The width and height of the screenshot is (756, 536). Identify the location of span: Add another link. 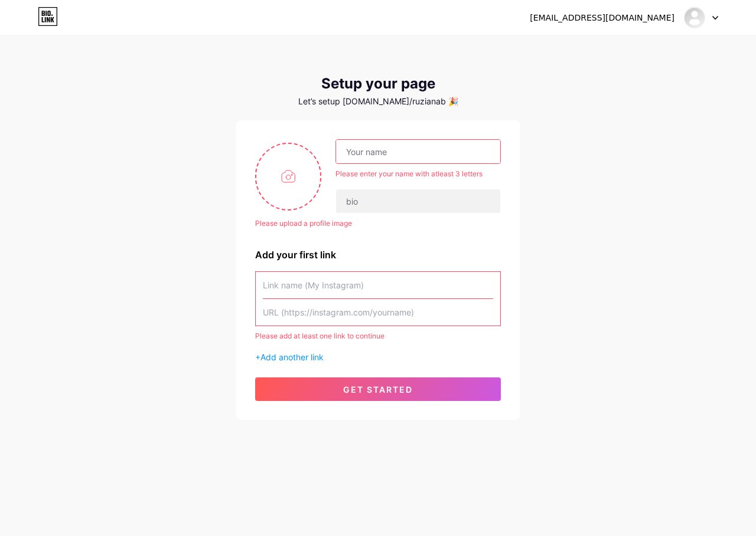
(292, 357).